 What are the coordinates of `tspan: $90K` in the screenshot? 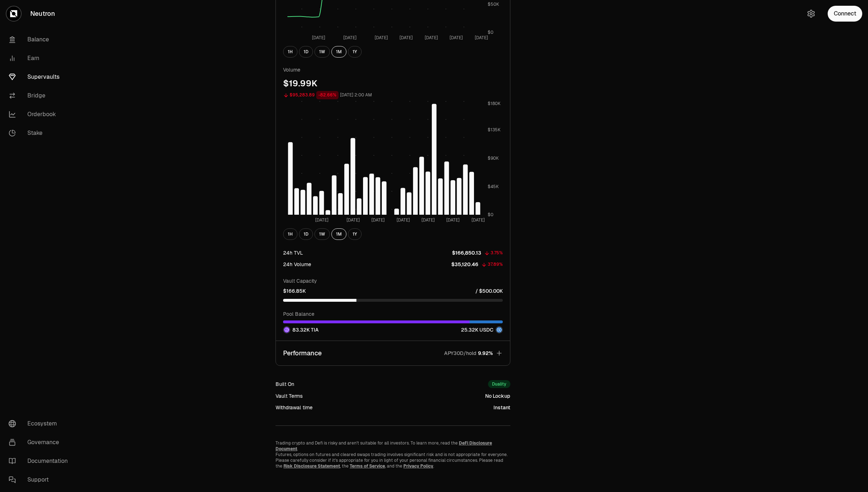 It's located at (493, 158).